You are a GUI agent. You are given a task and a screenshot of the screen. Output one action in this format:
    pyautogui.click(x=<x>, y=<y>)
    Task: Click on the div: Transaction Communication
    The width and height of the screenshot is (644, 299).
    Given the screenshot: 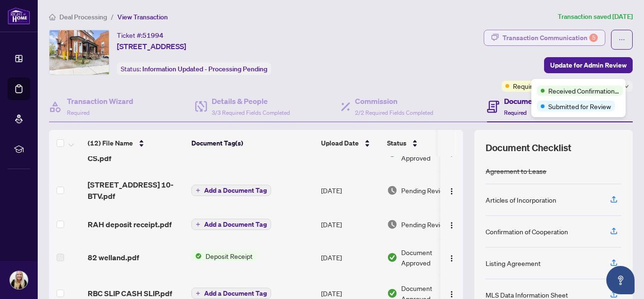 What is the action you would take?
    pyautogui.click(x=550, y=38)
    